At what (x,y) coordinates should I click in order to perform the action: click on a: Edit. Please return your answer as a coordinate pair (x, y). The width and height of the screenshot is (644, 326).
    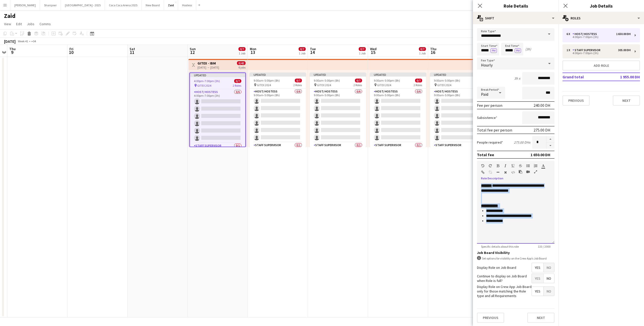
    Looking at the image, I should click on (19, 24).